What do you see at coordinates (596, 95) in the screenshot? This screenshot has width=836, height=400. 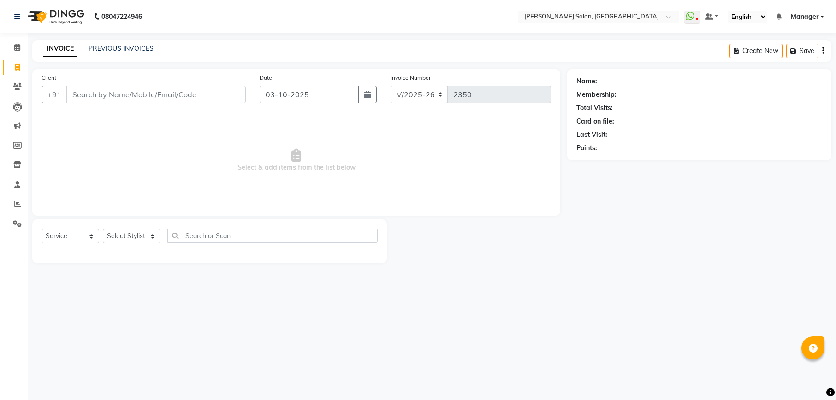 I see `div: Membership:` at bounding box center [596, 95].